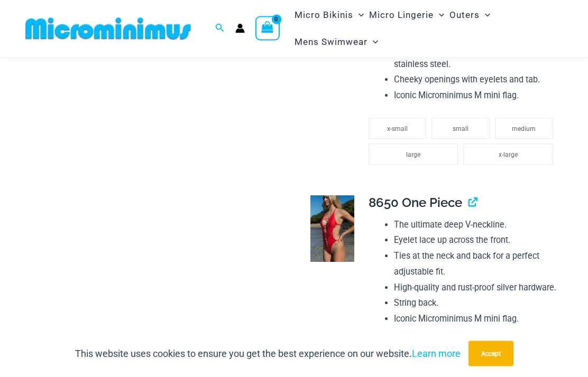 This screenshot has width=588, height=377. I want to click on li: large, so click(413, 155).